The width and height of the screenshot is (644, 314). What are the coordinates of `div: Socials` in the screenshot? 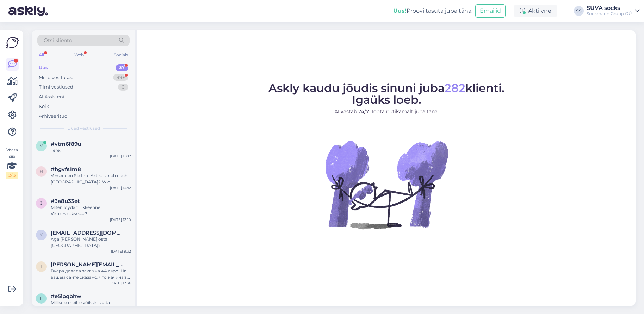 It's located at (121, 55).